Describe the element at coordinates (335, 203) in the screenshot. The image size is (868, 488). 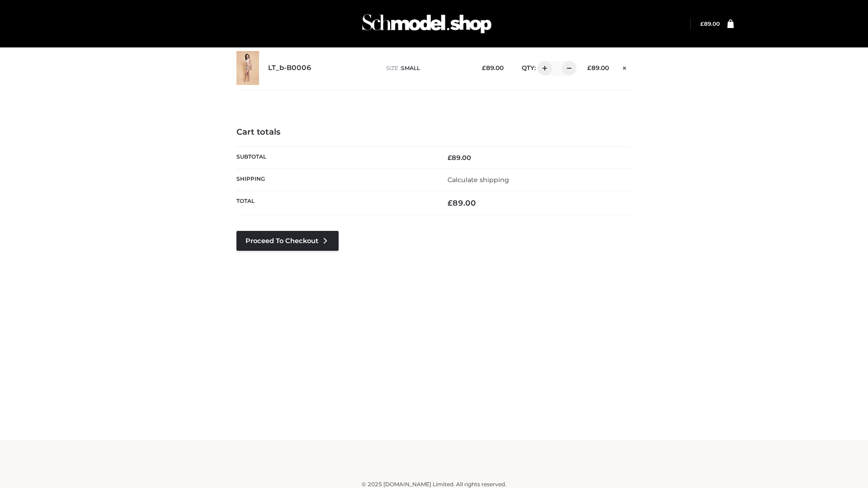
I see `th: Total` at that location.